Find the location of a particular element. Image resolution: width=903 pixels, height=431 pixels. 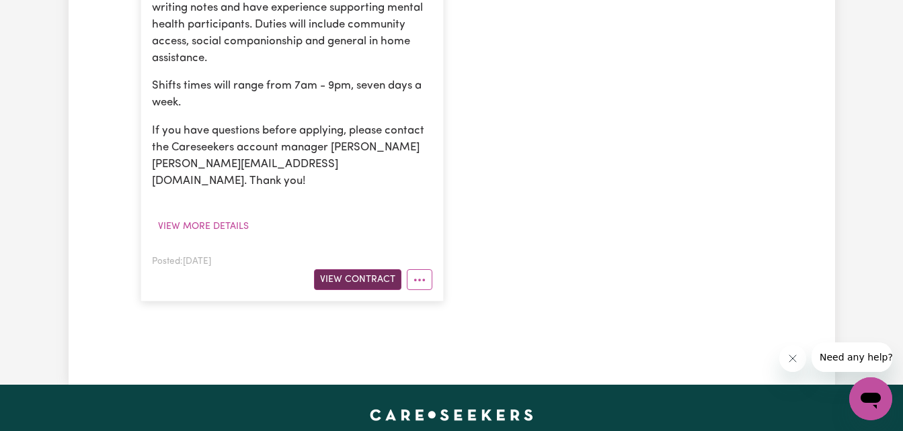

p: Shifts times will range from 7am - 9pm, seven days a week. is located at coordinates (292, 94).